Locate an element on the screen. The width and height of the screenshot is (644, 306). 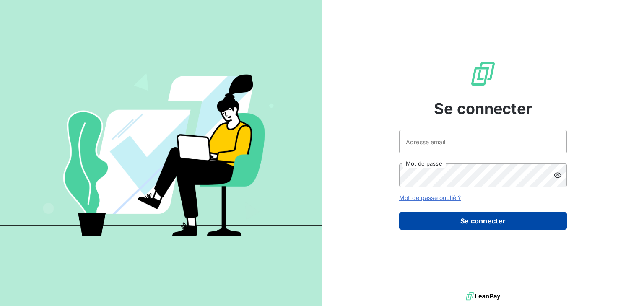
input: placeholder is located at coordinates (483, 142).